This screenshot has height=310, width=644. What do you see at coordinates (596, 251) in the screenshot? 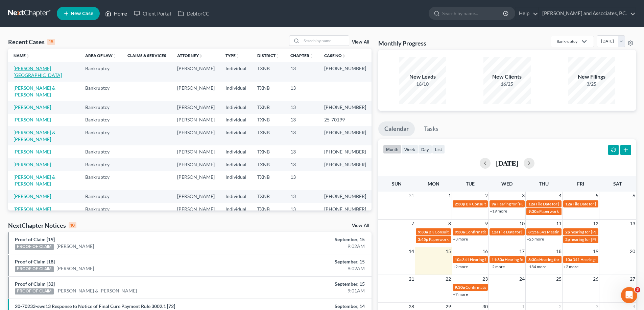
I see `span: 19` at bounding box center [596, 251].